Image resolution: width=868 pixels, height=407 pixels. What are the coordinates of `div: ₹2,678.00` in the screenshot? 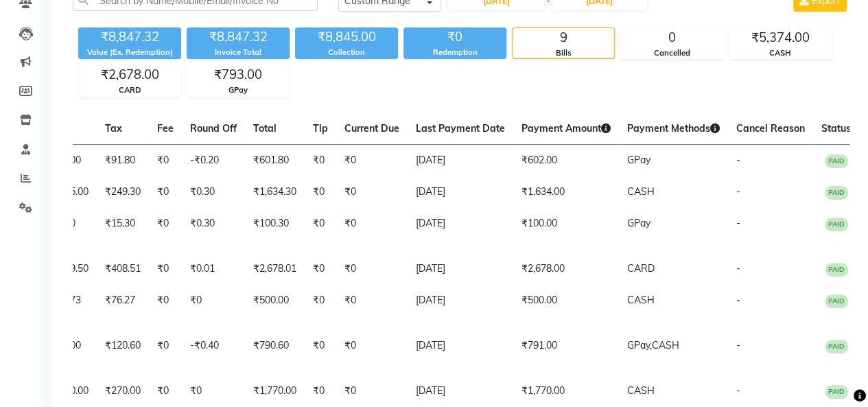 It's located at (130, 74).